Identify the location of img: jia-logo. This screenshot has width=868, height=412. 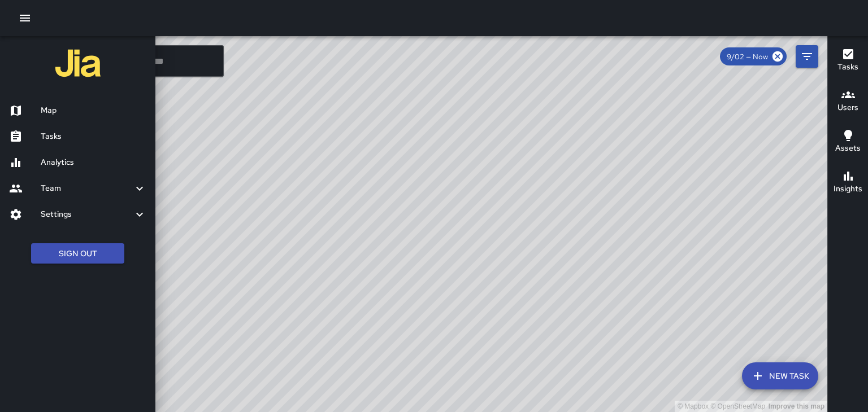
(78, 63).